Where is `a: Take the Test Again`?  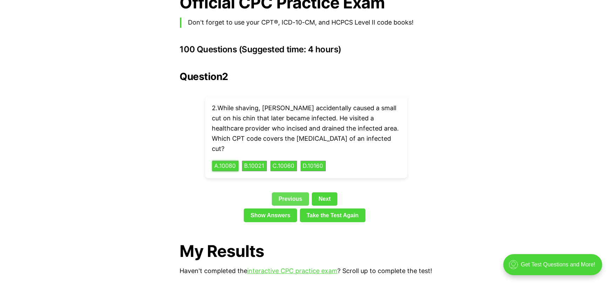
a: Take the Test Again is located at coordinates (333, 215).